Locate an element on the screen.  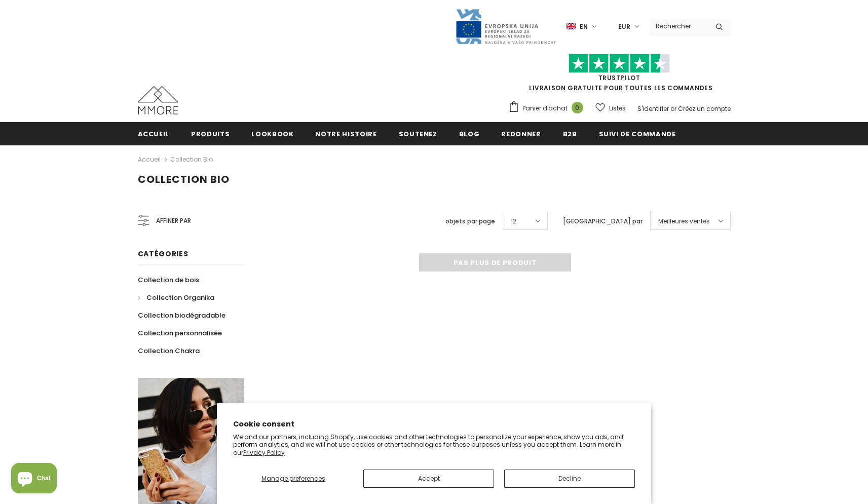
a: Redonner is located at coordinates (521, 134).